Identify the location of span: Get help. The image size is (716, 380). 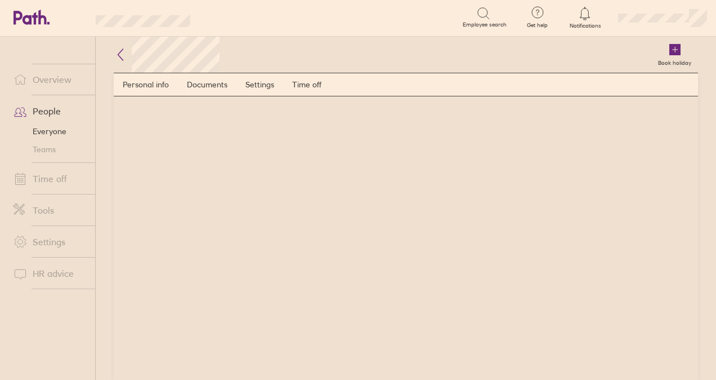
(537, 25).